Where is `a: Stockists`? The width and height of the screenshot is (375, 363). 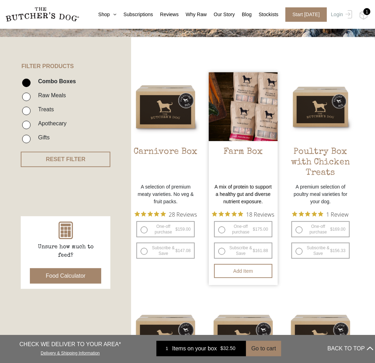
a: Stockists is located at coordinates (265, 14).